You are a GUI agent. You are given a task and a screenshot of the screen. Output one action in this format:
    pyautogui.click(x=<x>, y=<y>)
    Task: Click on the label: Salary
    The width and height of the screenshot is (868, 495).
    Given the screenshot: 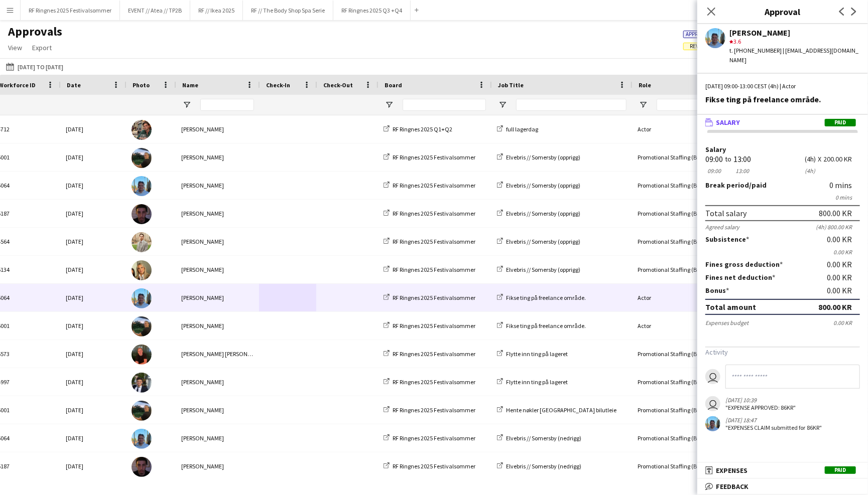 What is the action you would take?
    pyautogui.click(x=783, y=149)
    